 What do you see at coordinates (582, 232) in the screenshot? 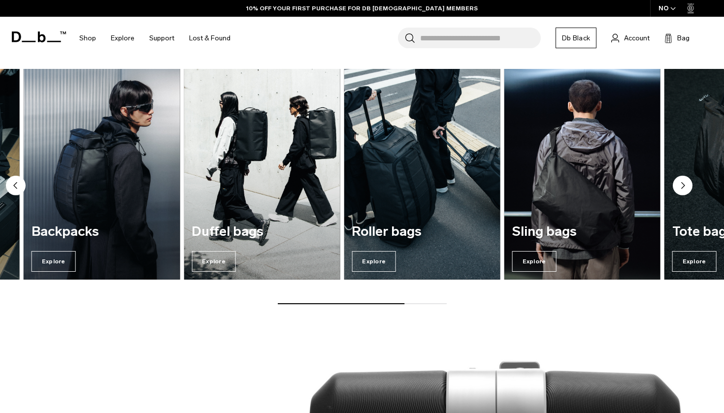
I see `h3: Sling bags` at bounding box center [582, 232].